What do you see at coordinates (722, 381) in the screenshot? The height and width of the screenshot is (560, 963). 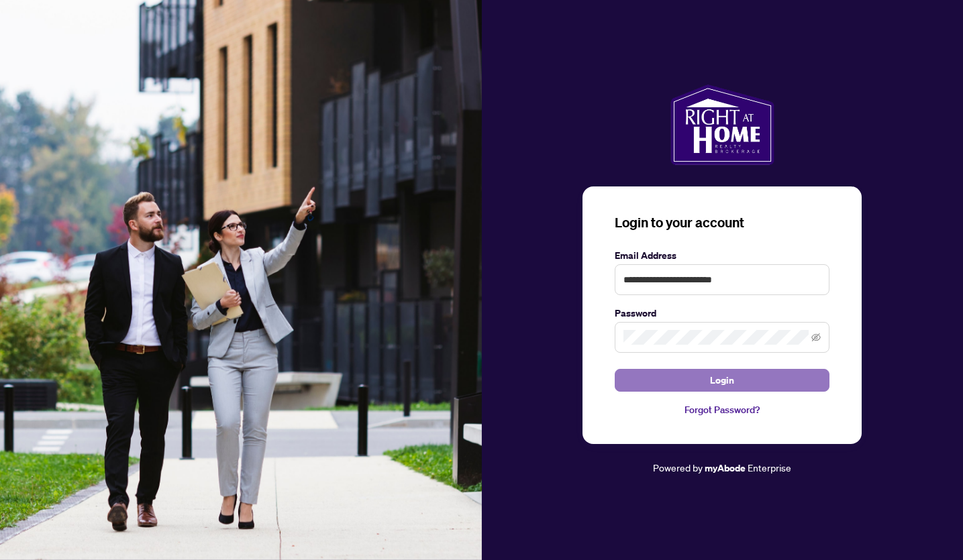 I see `button: Login` at bounding box center [722, 381].